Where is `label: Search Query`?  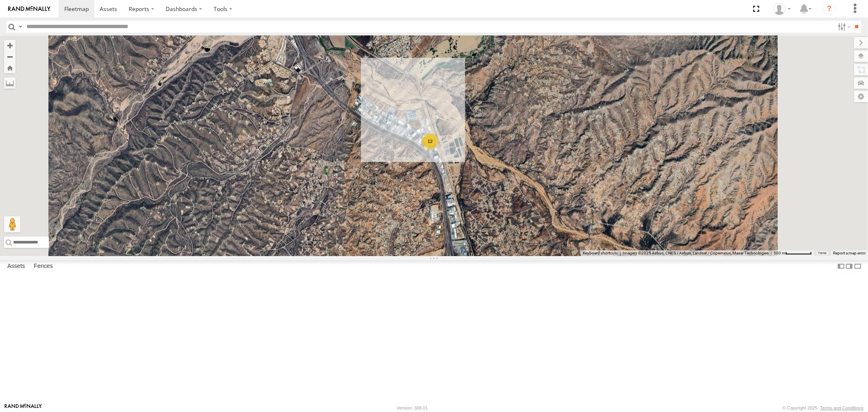
label: Search Query is located at coordinates (21, 26).